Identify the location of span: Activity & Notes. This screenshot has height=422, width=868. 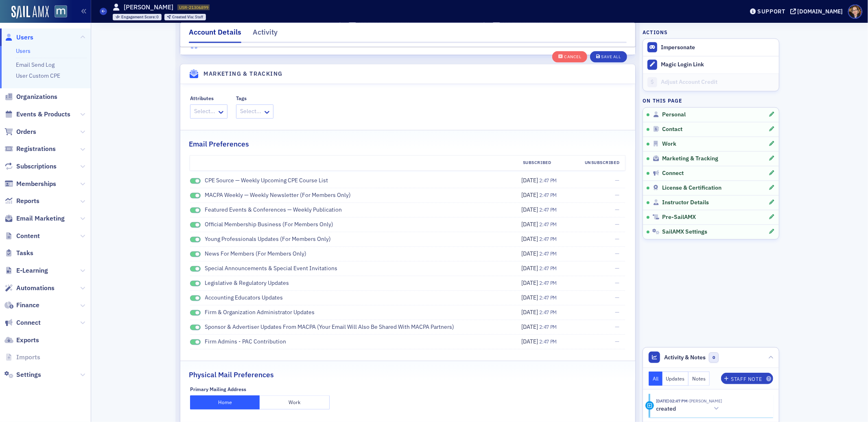
(685, 357).